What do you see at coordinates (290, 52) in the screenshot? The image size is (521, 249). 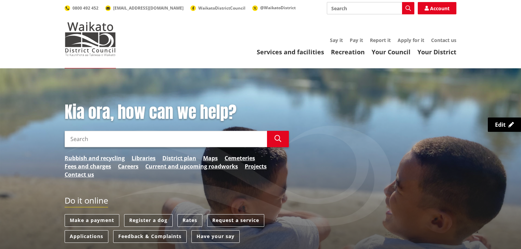 I see `a: Services and facilities` at bounding box center [290, 52].